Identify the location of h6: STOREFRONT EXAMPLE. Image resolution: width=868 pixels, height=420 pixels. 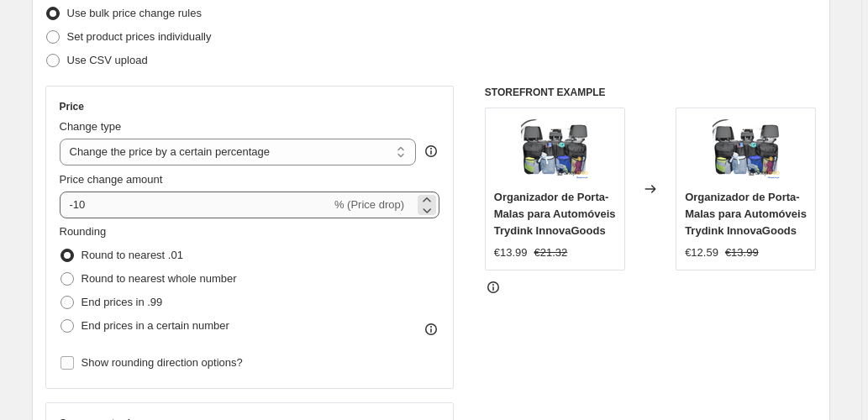
(650, 92).